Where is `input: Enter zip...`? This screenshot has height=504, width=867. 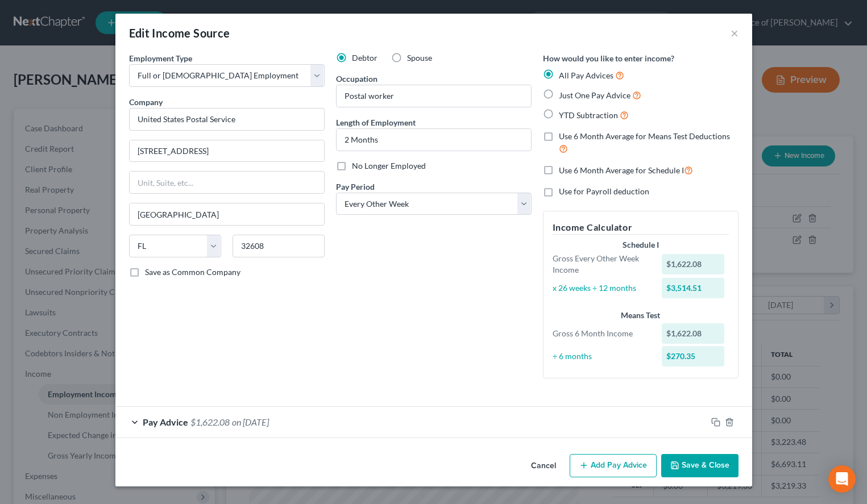 input: Enter zip... is located at coordinates (279, 246).